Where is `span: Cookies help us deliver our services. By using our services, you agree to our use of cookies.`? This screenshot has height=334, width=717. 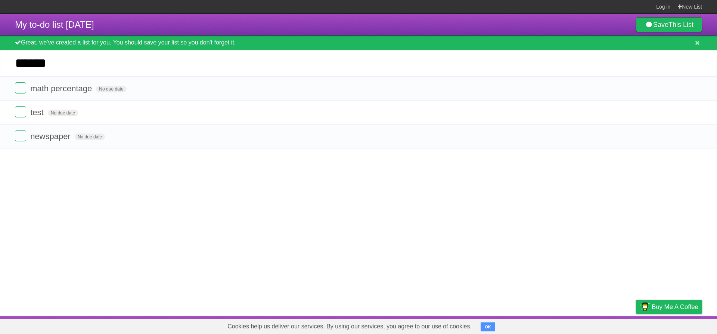
span: Cookies help us deliver our services. By using our services, you agree to our use of cookies. is located at coordinates (350, 326).